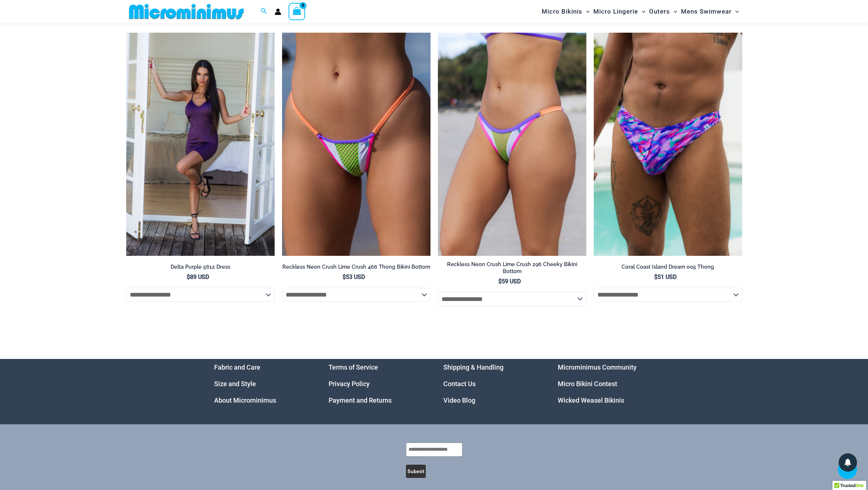  Describe the element at coordinates (562, 11) in the screenshot. I see `span: Micro Bikinis` at that location.